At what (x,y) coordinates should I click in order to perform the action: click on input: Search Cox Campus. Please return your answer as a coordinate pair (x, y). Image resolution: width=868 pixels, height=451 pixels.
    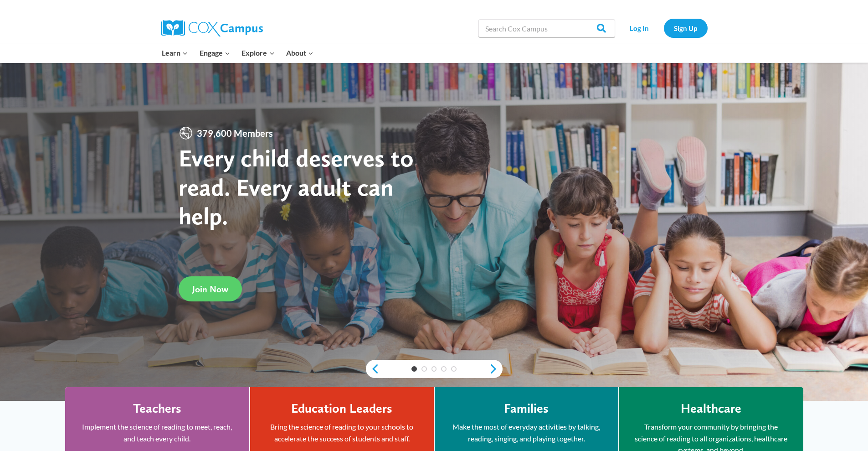
    Looking at the image, I should click on (547, 28).